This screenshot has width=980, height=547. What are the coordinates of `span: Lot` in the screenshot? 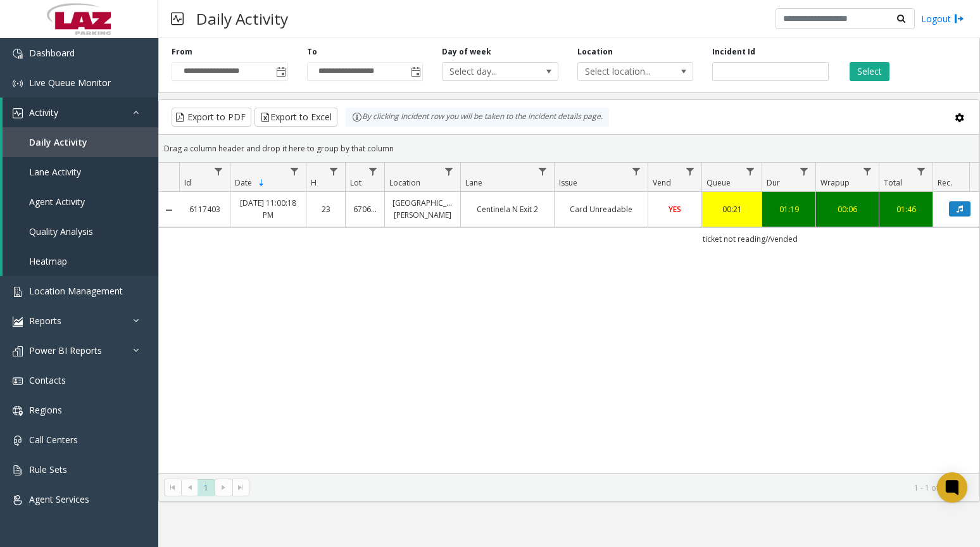 It's located at (356, 182).